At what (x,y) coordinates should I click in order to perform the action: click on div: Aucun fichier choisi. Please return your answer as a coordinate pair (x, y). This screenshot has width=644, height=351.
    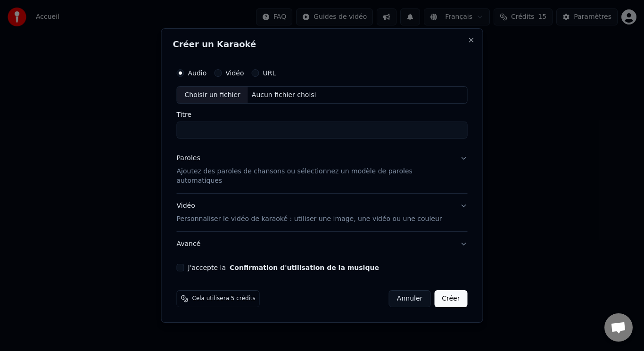
    Looking at the image, I should click on (284, 95).